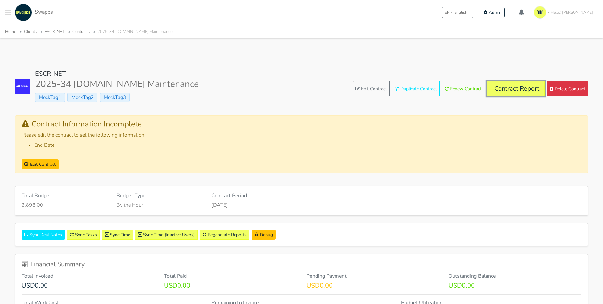 This screenshot has width=603, height=304. What do you see at coordinates (301, 135) in the screenshot?
I see `p: Please edit the contract to set the following information:` at bounding box center [301, 135].